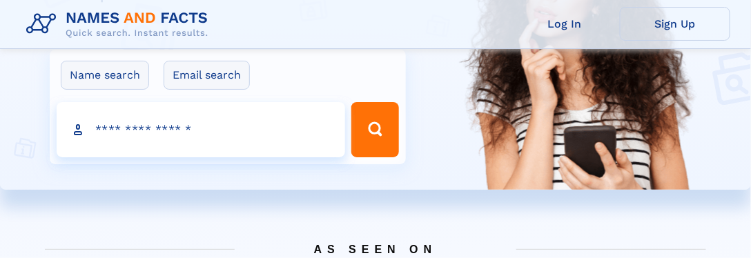  Describe the element at coordinates (565, 23) in the screenshot. I see `a: Log In` at that location.